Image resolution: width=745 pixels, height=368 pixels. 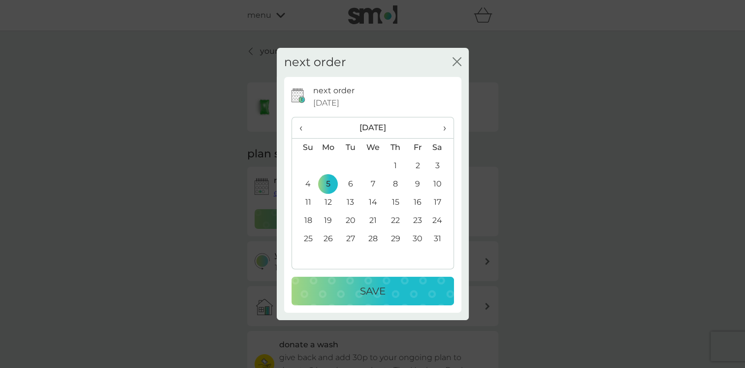 What do you see at coordinates (334, 91) in the screenshot?
I see `p: next order` at bounding box center [334, 91].